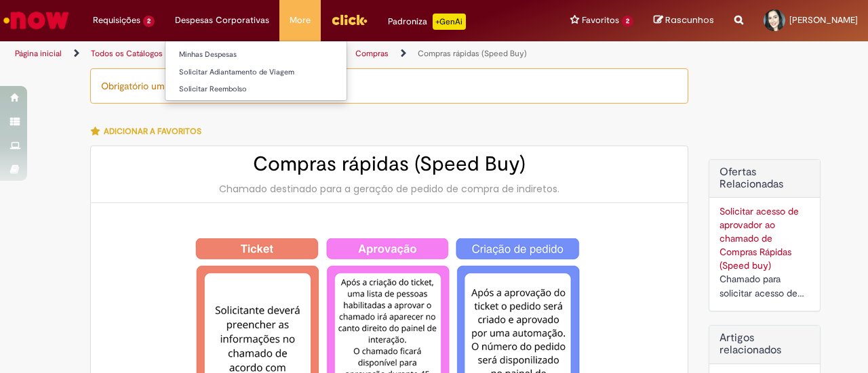 This screenshot has width=868, height=373. Describe the element at coordinates (764, 344) in the screenshot. I see `h3: Artigos relacionados` at that location.